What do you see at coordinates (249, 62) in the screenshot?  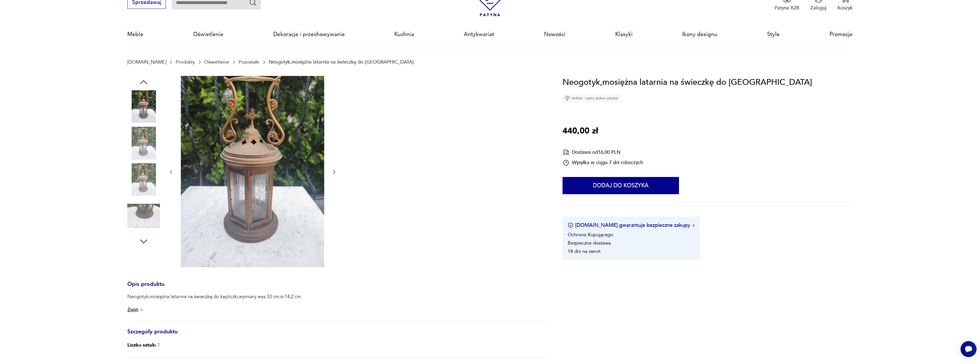 I see `a: Pozostałe` at bounding box center [249, 62].